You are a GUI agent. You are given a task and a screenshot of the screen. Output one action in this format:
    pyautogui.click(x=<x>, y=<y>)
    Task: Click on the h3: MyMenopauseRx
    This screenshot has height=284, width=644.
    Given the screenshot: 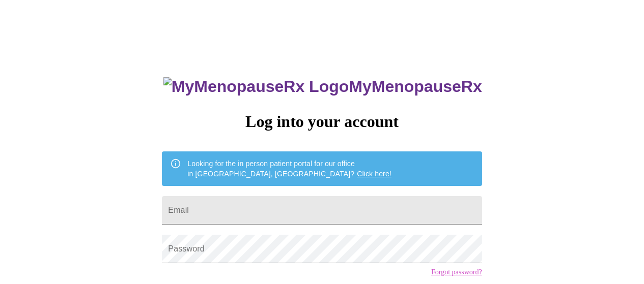 What is the action you would take?
    pyautogui.click(x=323, y=87)
    